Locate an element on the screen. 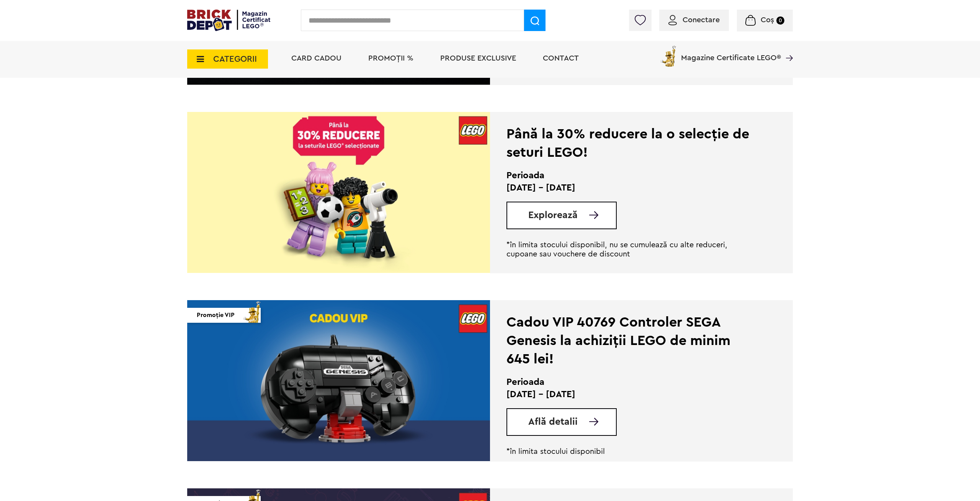 This screenshot has width=980, height=501. span: Produse exclusive is located at coordinates (479, 58).